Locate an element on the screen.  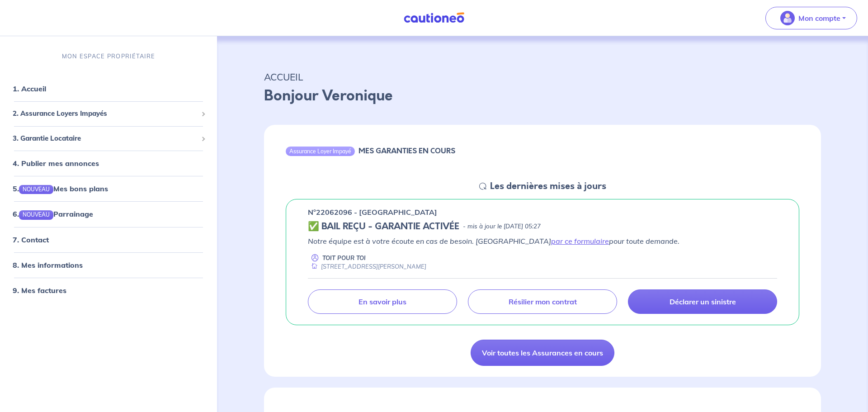
a: 6.NOUVEAUParrainage is located at coordinates (53, 214).